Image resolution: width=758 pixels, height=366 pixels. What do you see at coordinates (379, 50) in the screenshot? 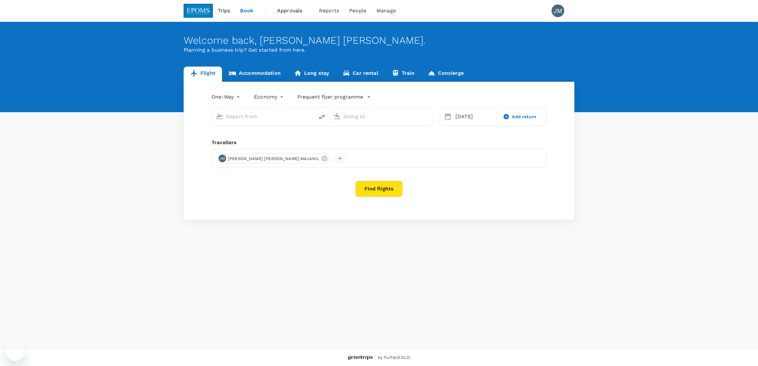
I see `p: Planning a business trip? Get started from here.` at bounding box center [379, 50].